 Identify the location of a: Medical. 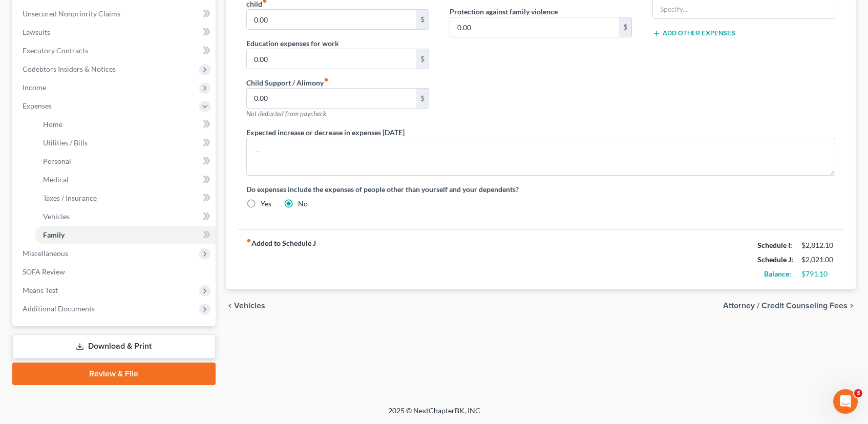
(125, 180).